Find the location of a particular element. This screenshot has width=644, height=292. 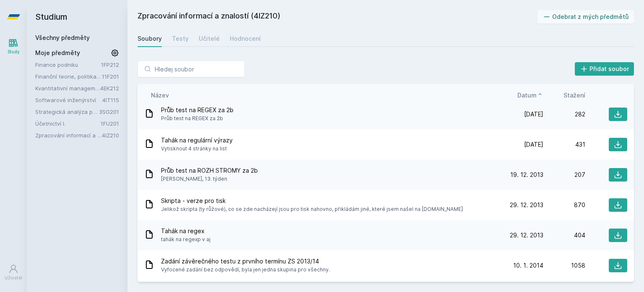

a: 11F201 is located at coordinates (110, 76).